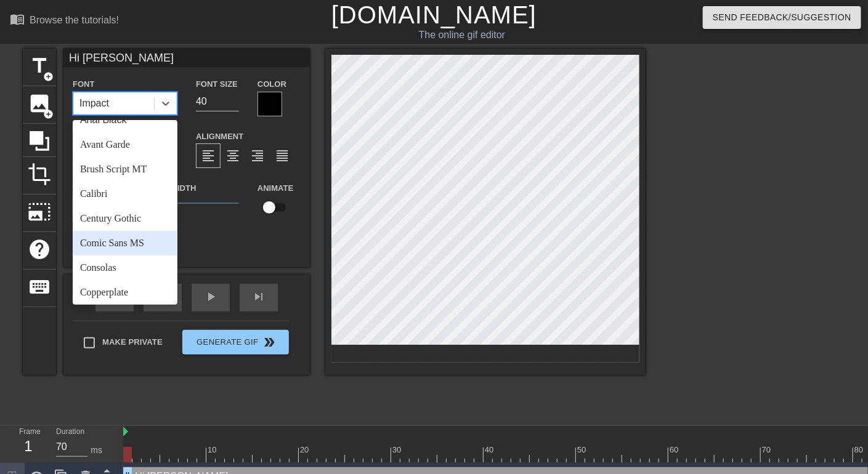 This screenshot has width=868, height=474. I want to click on span: skip_next, so click(258, 297).